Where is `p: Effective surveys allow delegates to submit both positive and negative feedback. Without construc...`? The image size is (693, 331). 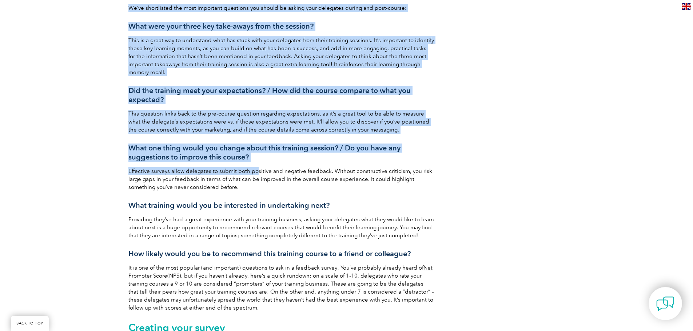 p: Effective surveys allow delegates to submit both positive and negative feedback. Without construc... is located at coordinates (281, 179).